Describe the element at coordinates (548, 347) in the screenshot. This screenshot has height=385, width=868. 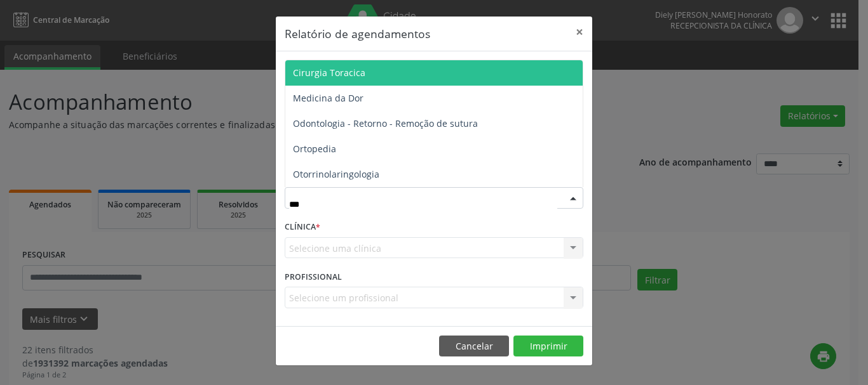
I see `button: Imprimir` at that location.